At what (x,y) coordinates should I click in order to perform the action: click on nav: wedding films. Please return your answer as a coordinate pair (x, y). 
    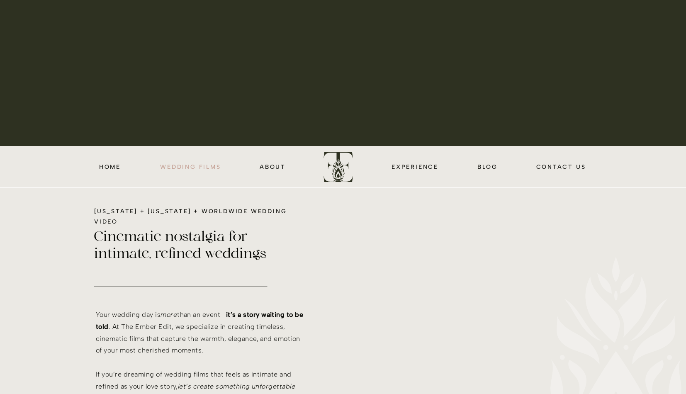
    Looking at the image, I should click on (190, 166).